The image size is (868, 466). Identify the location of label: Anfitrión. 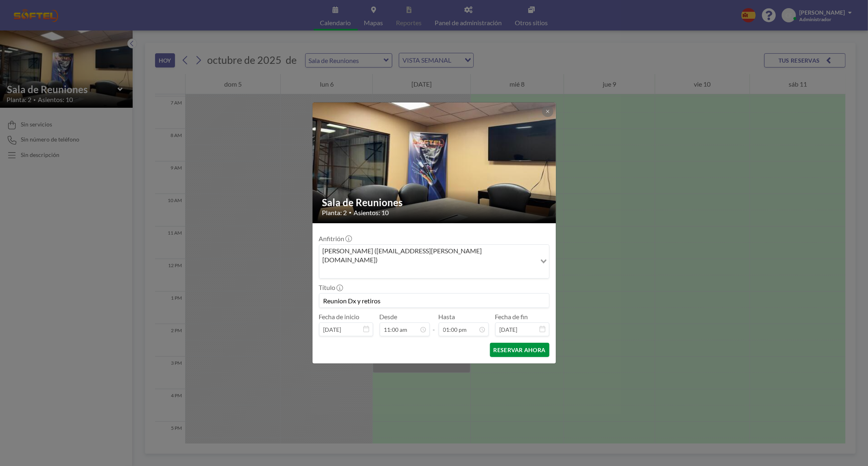
(335, 239).